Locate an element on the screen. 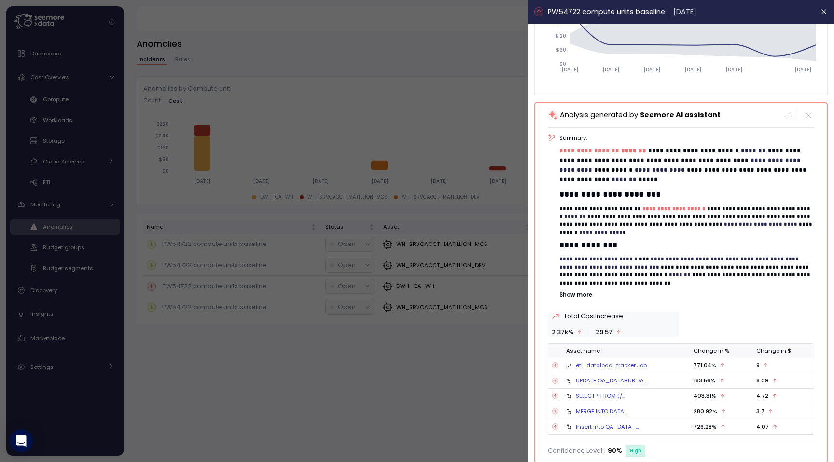 The width and height of the screenshot is (834, 462). div: High is located at coordinates (636, 451).